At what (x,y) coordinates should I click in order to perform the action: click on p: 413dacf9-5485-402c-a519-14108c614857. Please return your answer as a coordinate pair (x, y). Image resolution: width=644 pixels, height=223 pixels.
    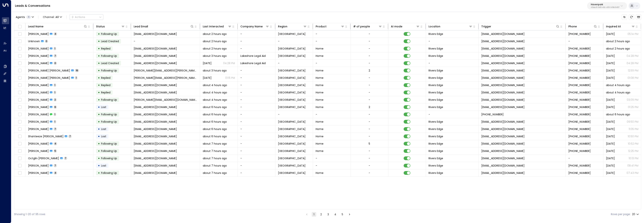
    Looking at the image, I should click on (605, 7).